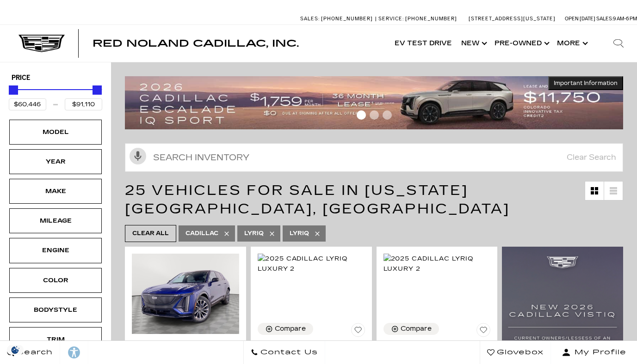 The height and width of the screenshot is (364, 637). Describe the element at coordinates (42, 44) in the screenshot. I see `img: Cadillac Dark Logo with Cadillac White Text` at that location.